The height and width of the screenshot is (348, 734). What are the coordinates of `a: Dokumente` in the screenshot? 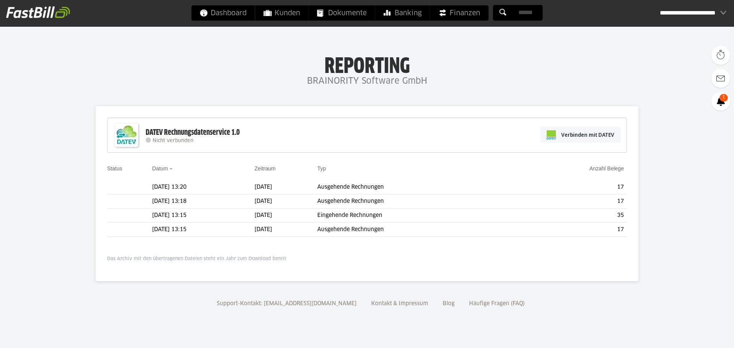 It's located at (342, 13).